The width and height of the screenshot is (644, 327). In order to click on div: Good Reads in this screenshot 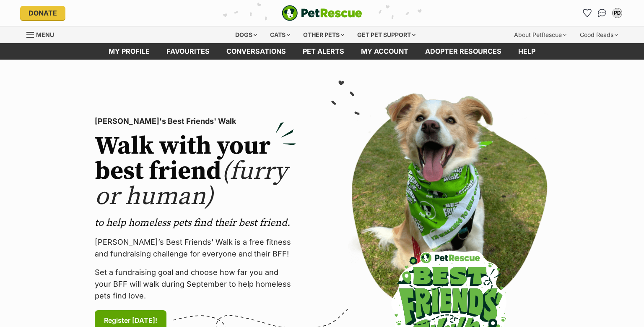, I will do `click(598, 35)`.